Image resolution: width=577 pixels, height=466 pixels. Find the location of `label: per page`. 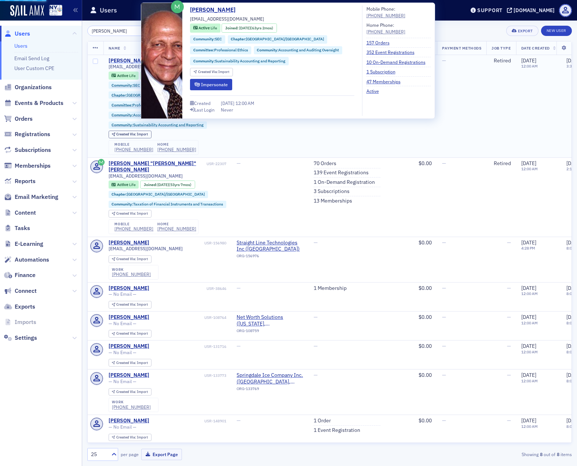

label: per page is located at coordinates (129, 454).